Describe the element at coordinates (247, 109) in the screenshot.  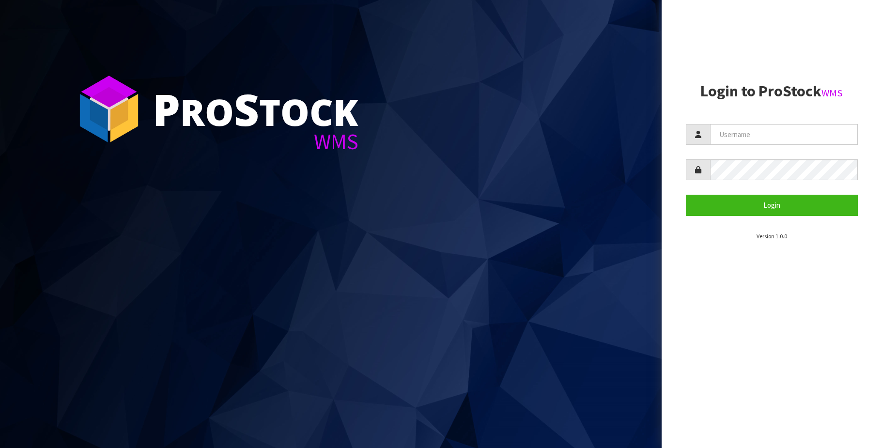
I see `span: S` at that location.